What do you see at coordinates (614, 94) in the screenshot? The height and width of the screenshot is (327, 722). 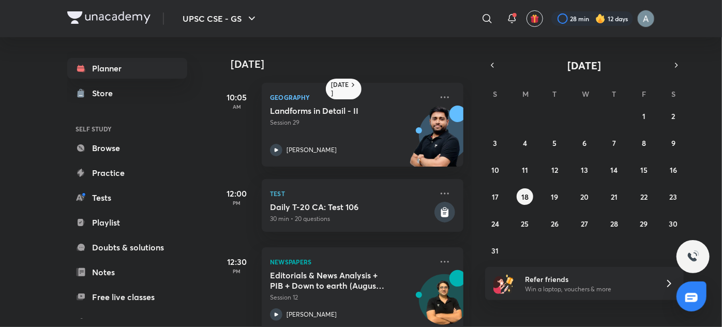 I see `abbr: Thursday` at bounding box center [614, 94].